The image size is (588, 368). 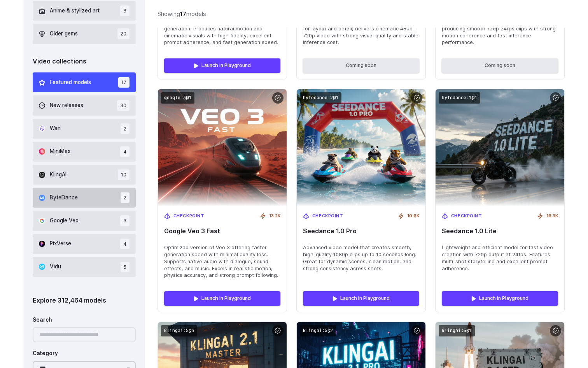 I want to click on span: Google Veo, so click(x=64, y=221).